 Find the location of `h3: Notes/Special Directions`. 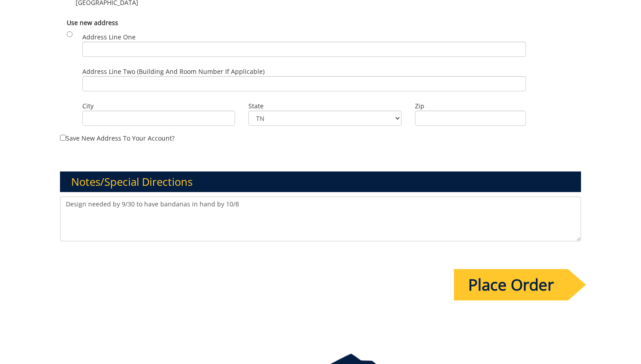

h3: Notes/Special Directions is located at coordinates (320, 182).